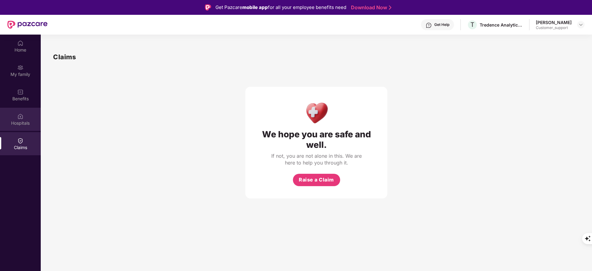  I want to click on img: Health Care, so click(316, 112).